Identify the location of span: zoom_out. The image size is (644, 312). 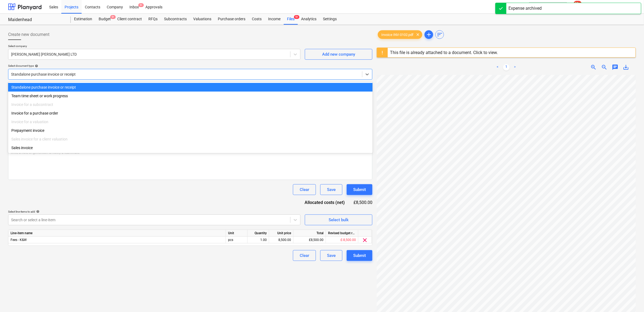
(604, 68).